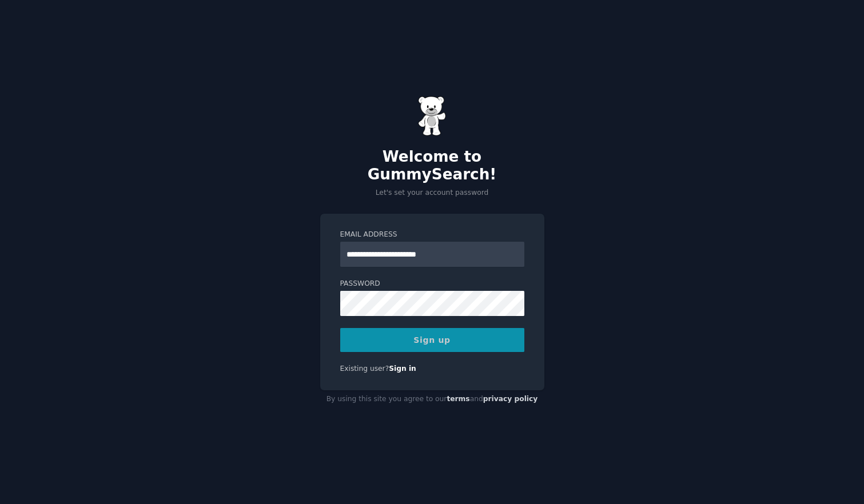  Describe the element at coordinates (403, 369) in the screenshot. I see `a: Sign in` at that location.